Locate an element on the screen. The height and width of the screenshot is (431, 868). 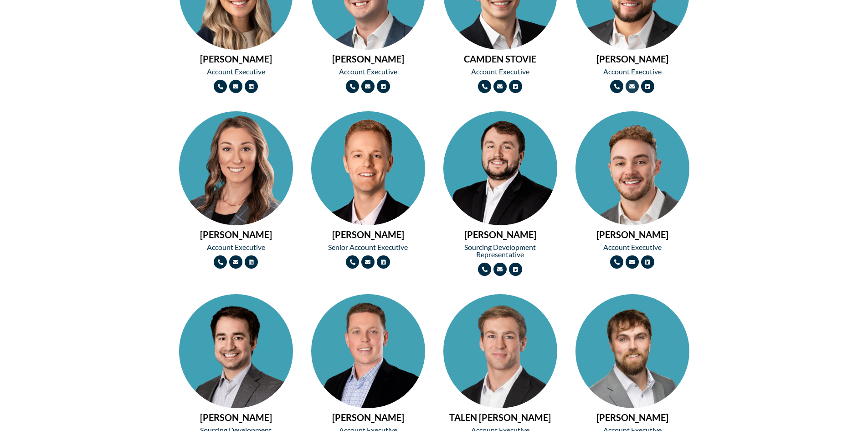
h2: CAMDEN STOVIE is located at coordinates (500, 59).